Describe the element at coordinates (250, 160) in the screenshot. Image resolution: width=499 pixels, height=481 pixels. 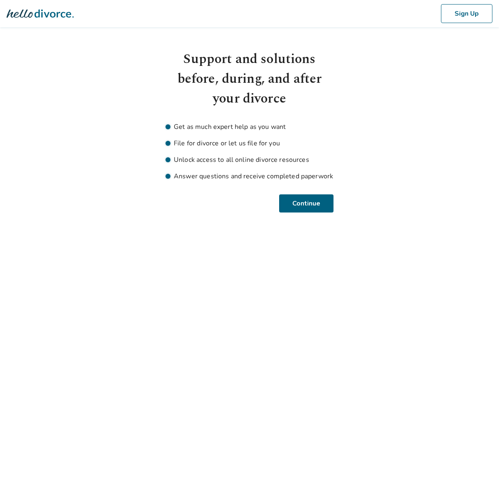
I see `li: Unlock access to all online divorce resources` at that location.